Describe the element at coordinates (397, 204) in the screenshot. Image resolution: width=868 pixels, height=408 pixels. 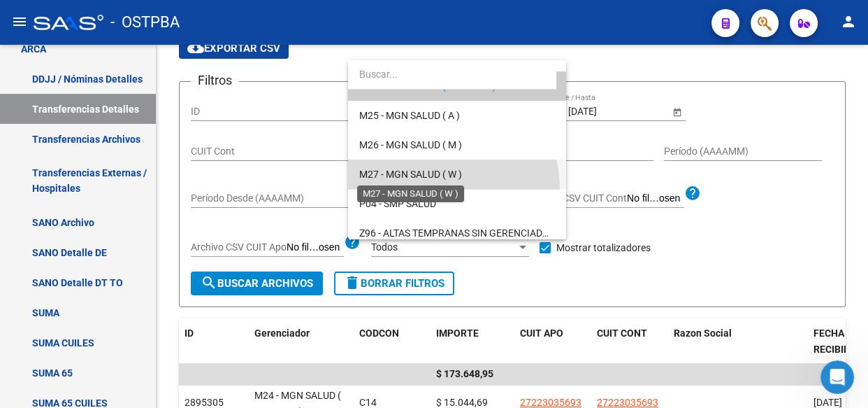
I see `span: P04 - SMP SALUD` at that location.